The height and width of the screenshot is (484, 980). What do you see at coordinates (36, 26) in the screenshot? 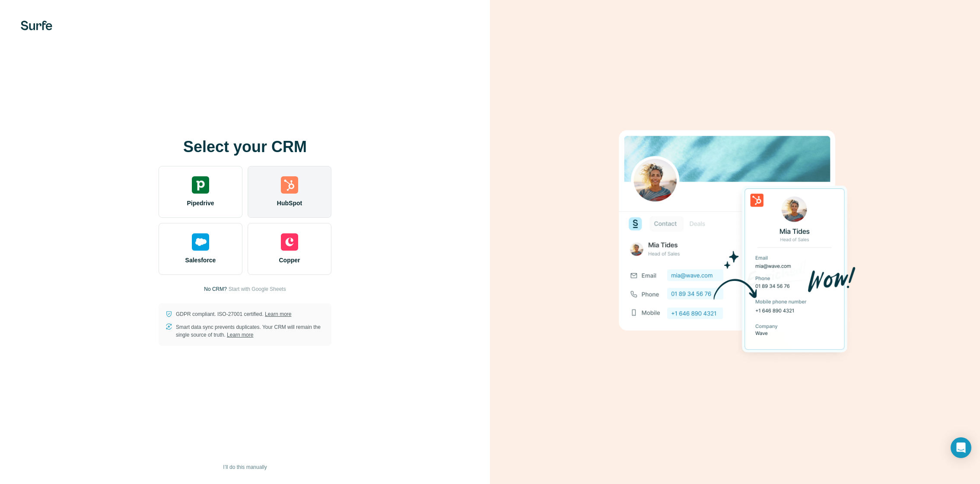
I see `img: Surfe's logo` at bounding box center [36, 26].